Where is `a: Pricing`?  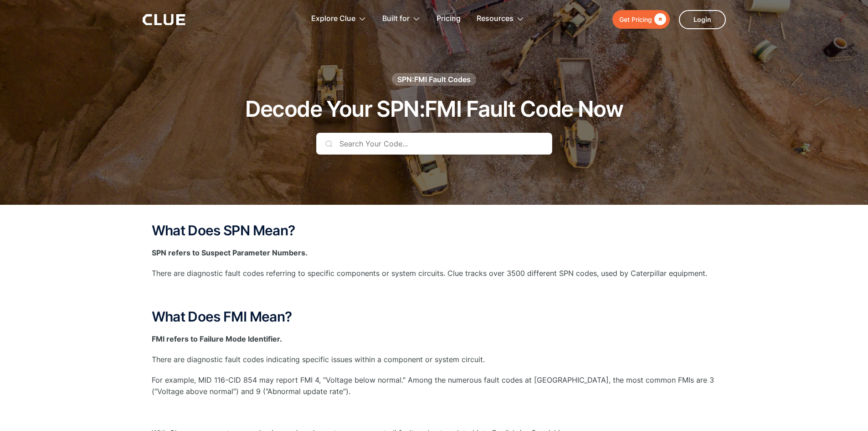 a: Pricing is located at coordinates (448, 18).